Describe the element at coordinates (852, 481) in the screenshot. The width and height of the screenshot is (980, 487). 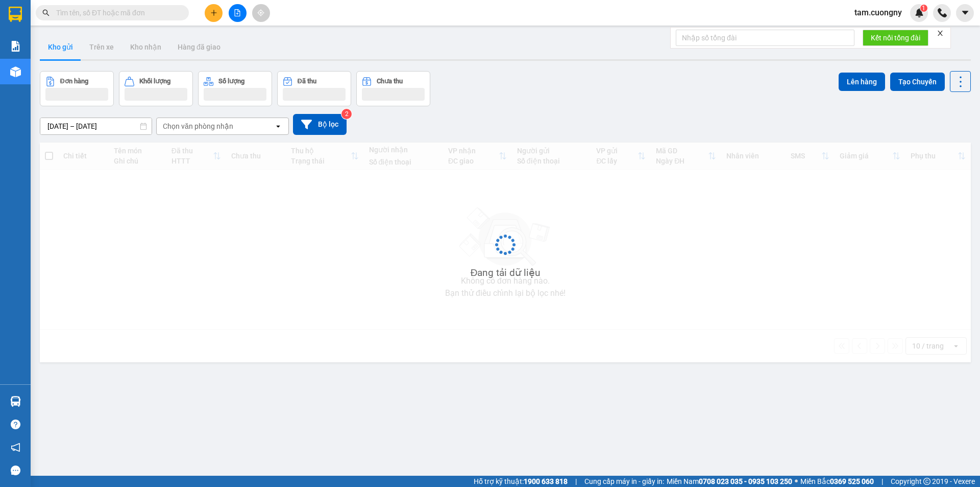
I see `strong: 0369 525 060` at that location.